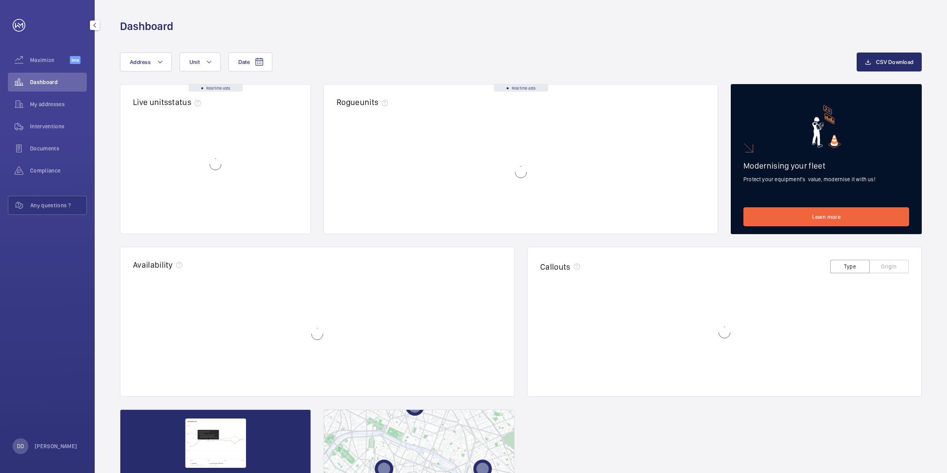  What do you see at coordinates (889, 266) in the screenshot?
I see `button: Origin` at bounding box center [889, 266].